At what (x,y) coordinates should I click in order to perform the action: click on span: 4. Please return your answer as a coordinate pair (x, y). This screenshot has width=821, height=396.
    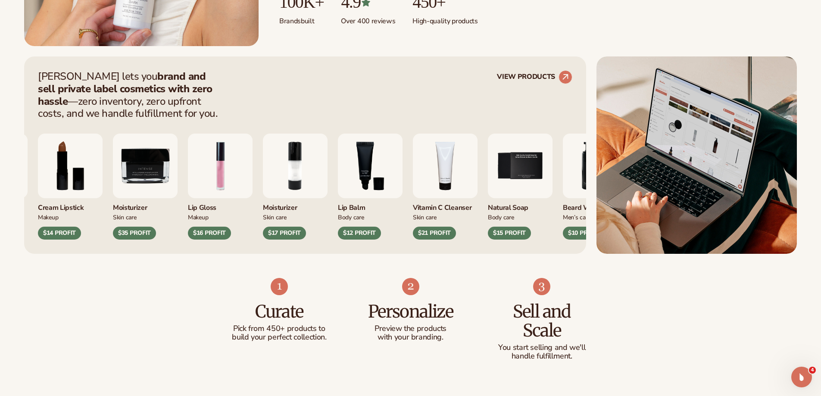
    Looking at the image, I should click on (812, 370).